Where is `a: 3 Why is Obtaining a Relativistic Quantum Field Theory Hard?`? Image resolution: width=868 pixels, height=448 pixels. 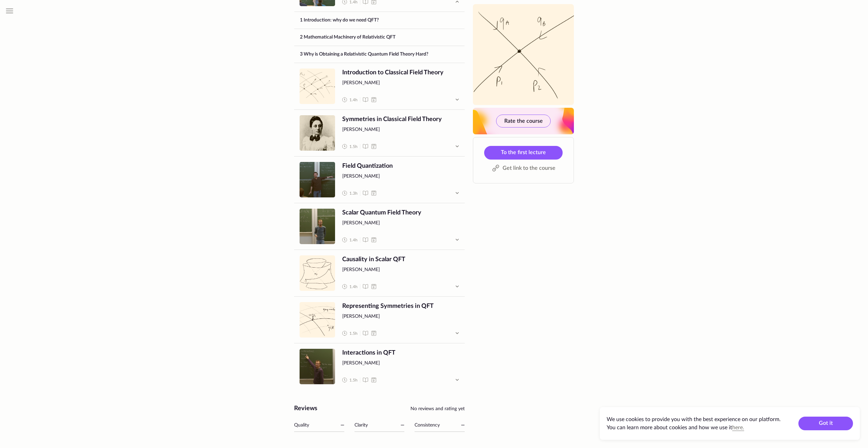 a: 3 Why is Obtaining a Relativistic Quantum Field Theory Hard? is located at coordinates (379, 54).